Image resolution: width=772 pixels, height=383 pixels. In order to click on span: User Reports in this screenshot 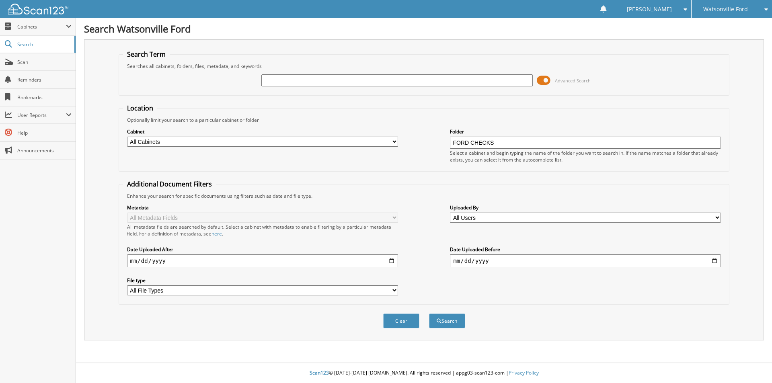, I will do `click(41, 115)`.